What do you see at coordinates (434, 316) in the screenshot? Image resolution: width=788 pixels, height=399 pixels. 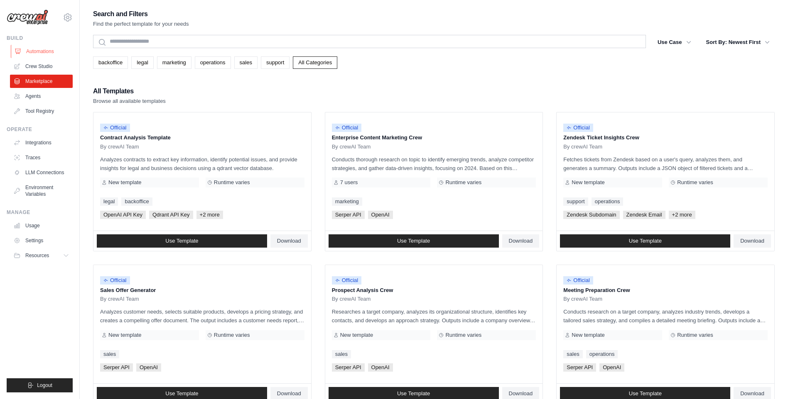 I see `p: Researches a target company, analyzes its organizational structure, identifies key contacts, and ...` at bounding box center [434, 316].